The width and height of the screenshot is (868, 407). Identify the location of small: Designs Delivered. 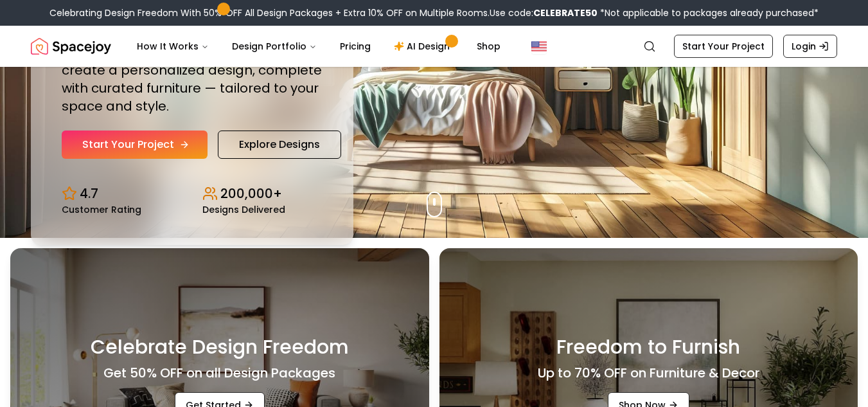
(243, 210).